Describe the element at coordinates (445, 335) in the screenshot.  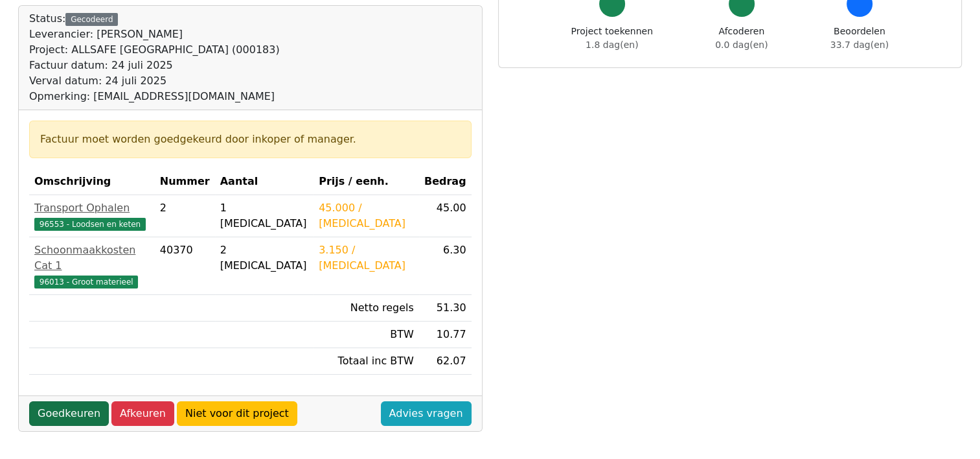
I see `td: 10.77` at that location.